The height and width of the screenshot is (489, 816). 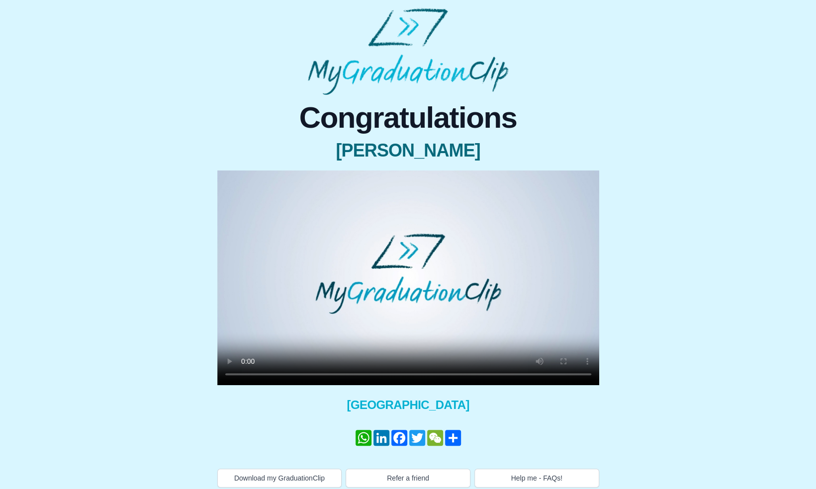 I want to click on a: WhatsApp, so click(x=363, y=438).